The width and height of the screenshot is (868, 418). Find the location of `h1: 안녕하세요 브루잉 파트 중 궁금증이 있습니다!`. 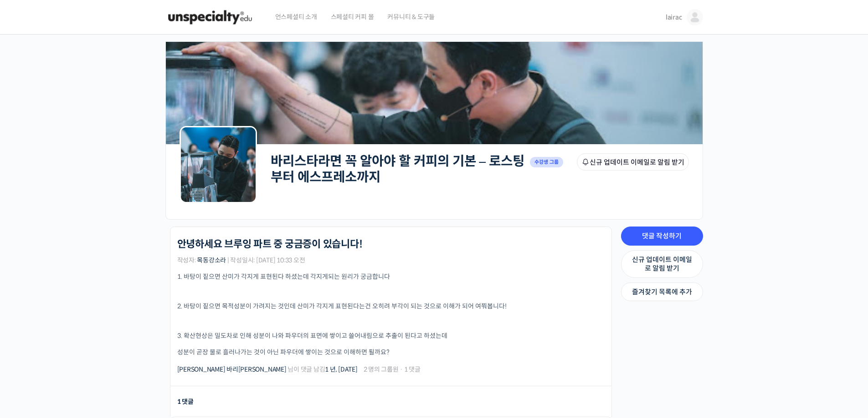

h1: 안녕하세요 브루잉 파트 중 궁금증이 있습니다! is located at coordinates (270, 244).